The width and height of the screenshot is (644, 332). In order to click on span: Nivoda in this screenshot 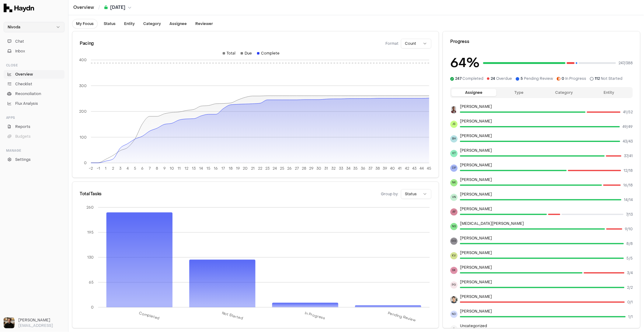, I will do `click(14, 27)`.